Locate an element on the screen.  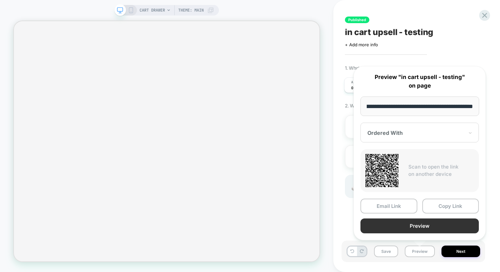
p: Preview "in cart upsell - testing" on page is located at coordinates (420, 81).